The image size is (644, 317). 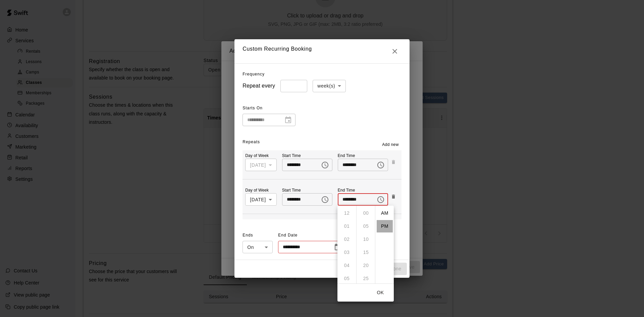 I want to click on button: OK, so click(x=381, y=293).